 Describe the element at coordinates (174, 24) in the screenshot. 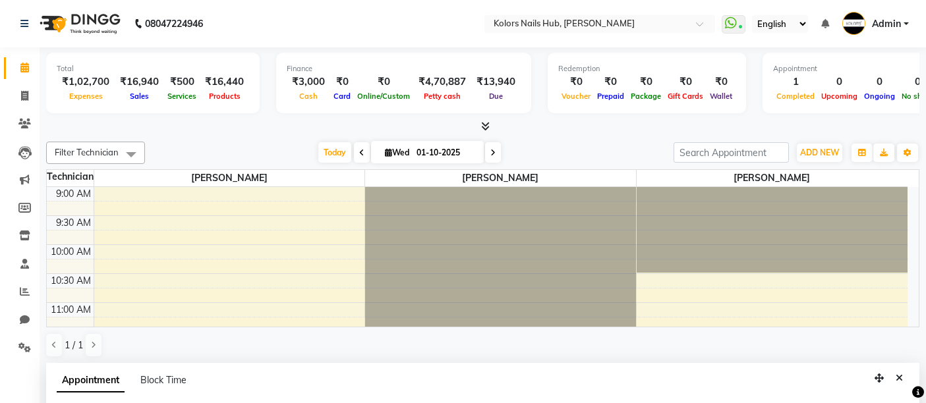

I see `b: 08047224946` at that location.